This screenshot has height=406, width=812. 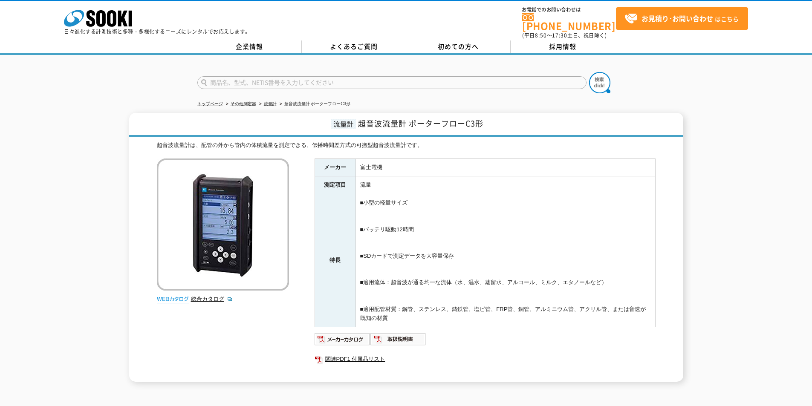 What do you see at coordinates (335, 261) in the screenshot?
I see `th: 特長` at bounding box center [335, 261].